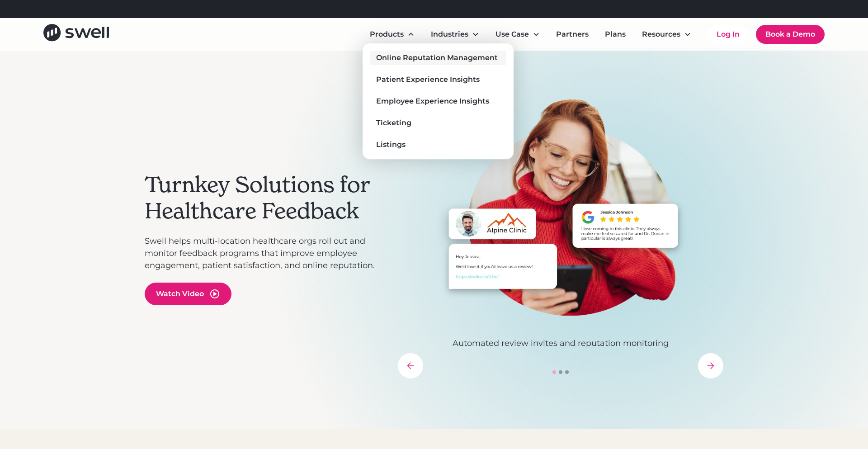 The width and height of the screenshot is (868, 449). I want to click on div: Listings, so click(391, 145).